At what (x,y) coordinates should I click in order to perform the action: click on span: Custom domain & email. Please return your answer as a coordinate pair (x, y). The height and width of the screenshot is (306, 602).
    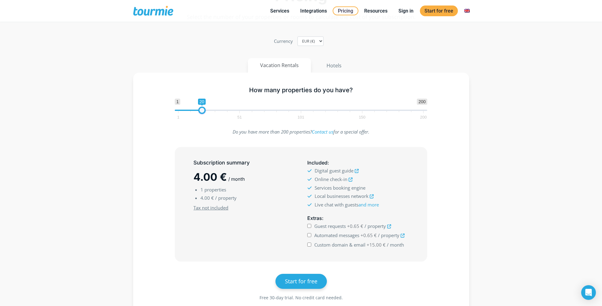
    Looking at the image, I should click on (340, 245).